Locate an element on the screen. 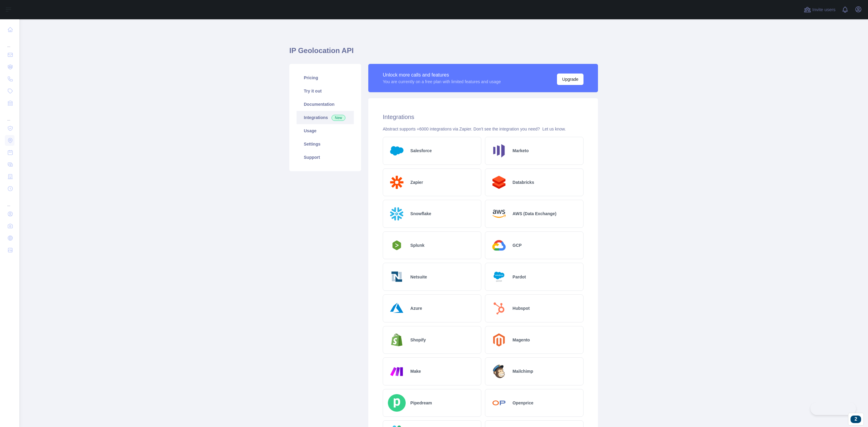 Image resolution: width=868 pixels, height=427 pixels. h2: Shopify is located at coordinates (418, 340).